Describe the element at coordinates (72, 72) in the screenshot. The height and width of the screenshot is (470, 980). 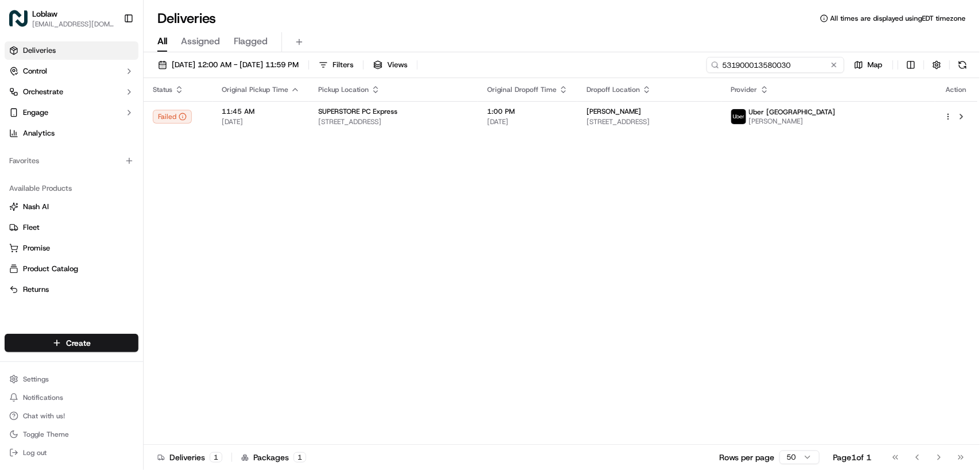
I see `button: Control` at that location.